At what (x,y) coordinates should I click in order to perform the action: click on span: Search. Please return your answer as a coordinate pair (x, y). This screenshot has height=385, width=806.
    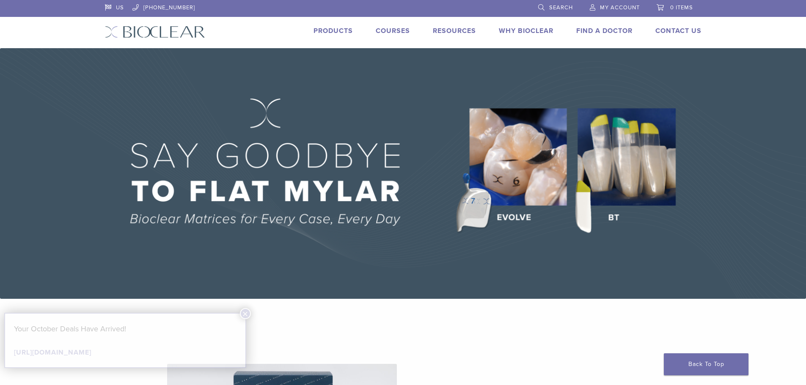
    Looking at the image, I should click on (561, 8).